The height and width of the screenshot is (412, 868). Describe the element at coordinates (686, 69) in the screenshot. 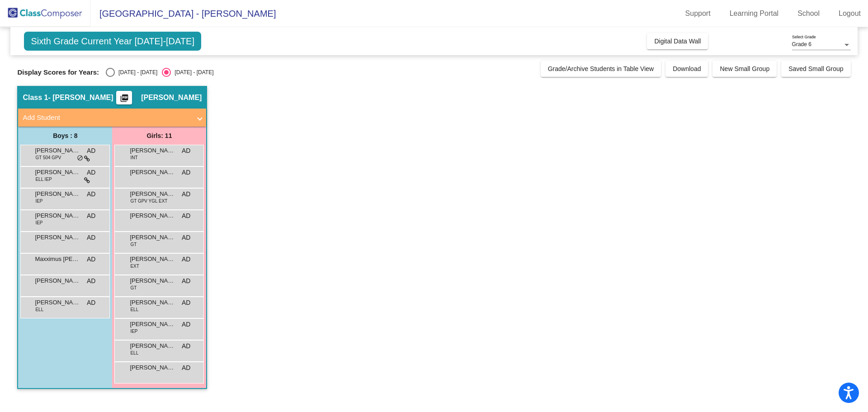

I see `span: Download` at that location.